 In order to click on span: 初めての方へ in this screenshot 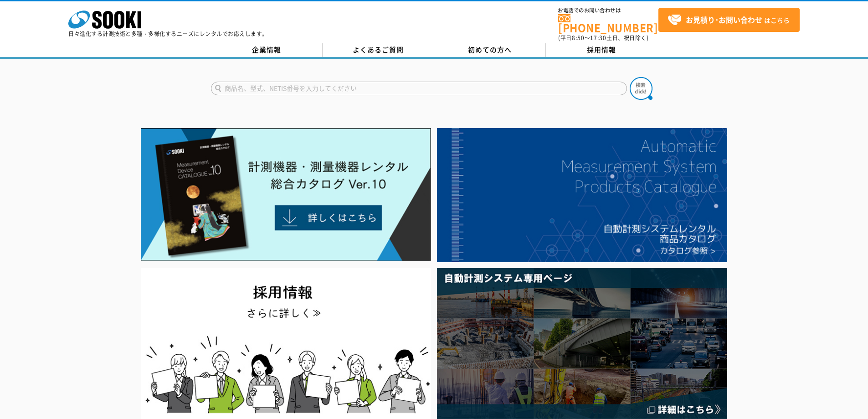, I will do `click(490, 50)`.